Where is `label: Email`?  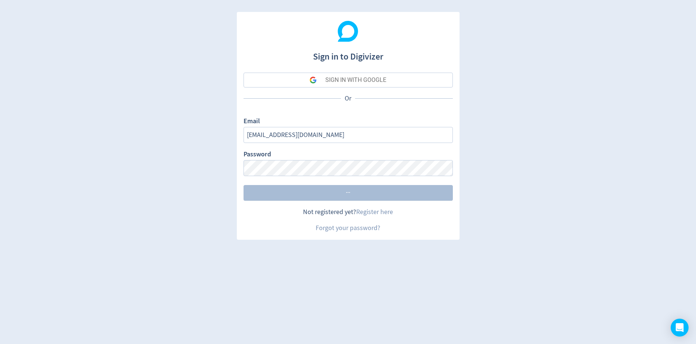 label: Email is located at coordinates (252, 122).